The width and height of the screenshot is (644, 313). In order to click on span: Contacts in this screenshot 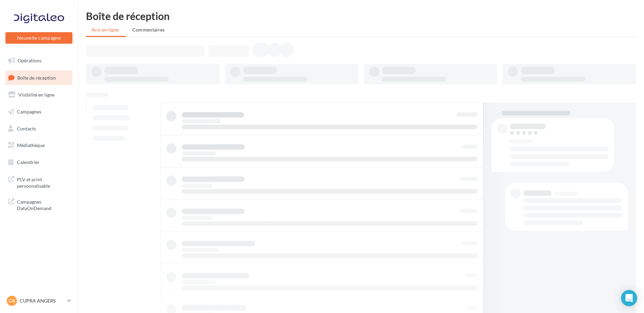, I will do `click(26, 128)`.